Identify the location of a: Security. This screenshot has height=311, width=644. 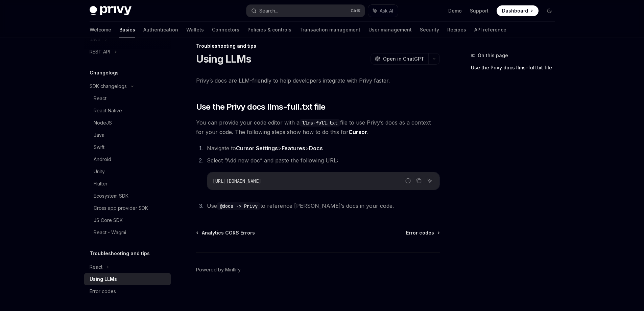
(430, 30).